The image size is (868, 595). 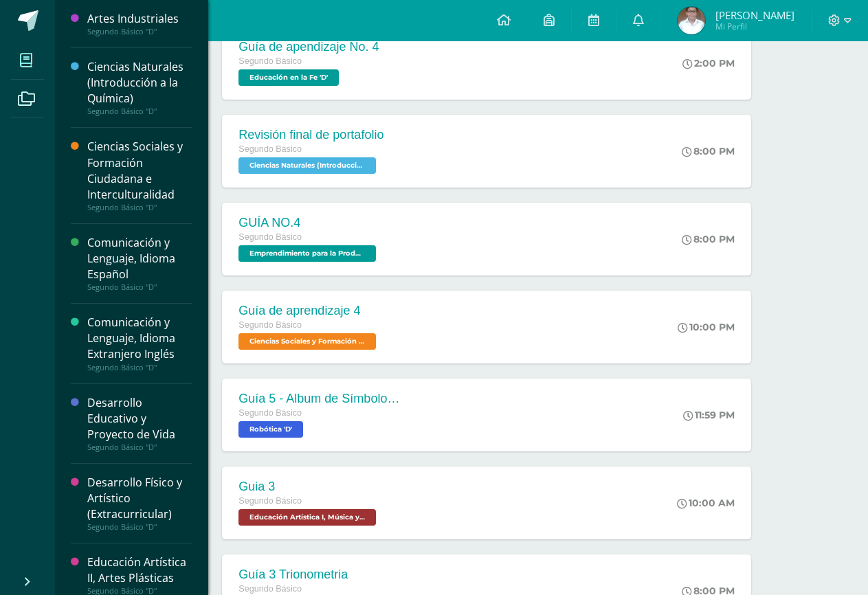 I want to click on div: Guía 3 Trionometria, so click(x=293, y=574).